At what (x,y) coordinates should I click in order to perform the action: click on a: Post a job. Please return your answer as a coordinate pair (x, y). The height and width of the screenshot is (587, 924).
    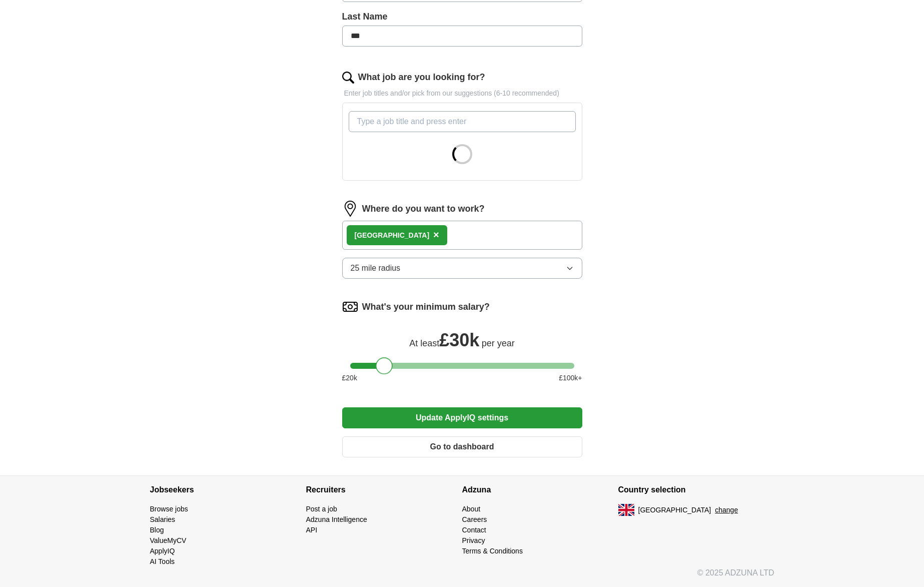
    Looking at the image, I should click on (322, 509).